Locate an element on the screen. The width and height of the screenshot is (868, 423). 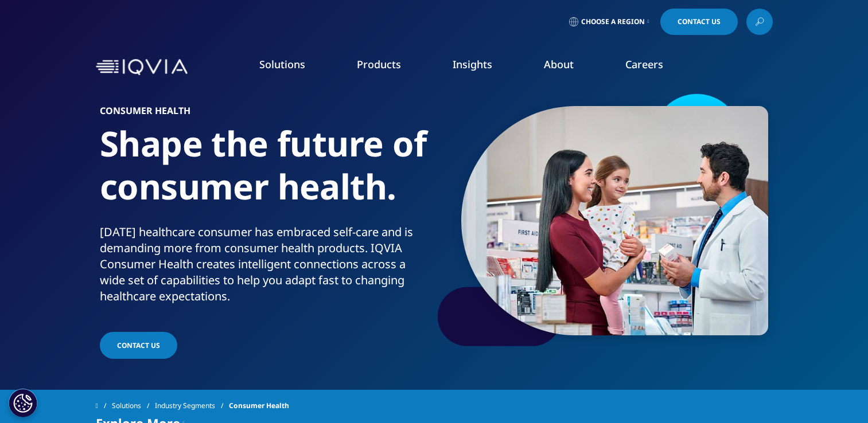
a: Careers is located at coordinates (645, 64).